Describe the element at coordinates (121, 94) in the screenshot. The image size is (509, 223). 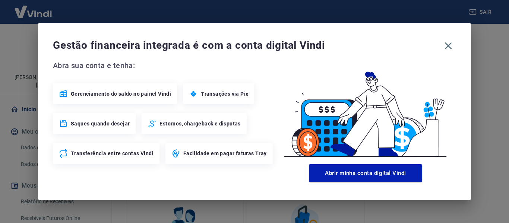
I see `span: Gerenciamento do saldo no painel Vindi` at that location.